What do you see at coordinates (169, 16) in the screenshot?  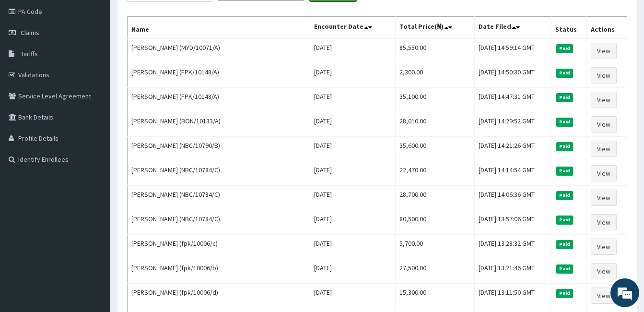 I see `div: Minimize live chat window` at bounding box center [169, 16].